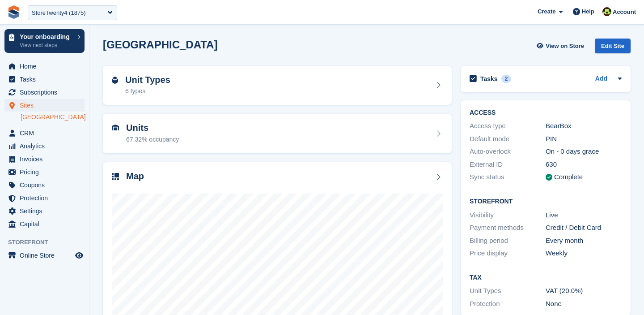  What do you see at coordinates (46, 172) in the screenshot?
I see `span: Pricing` at bounding box center [46, 172].